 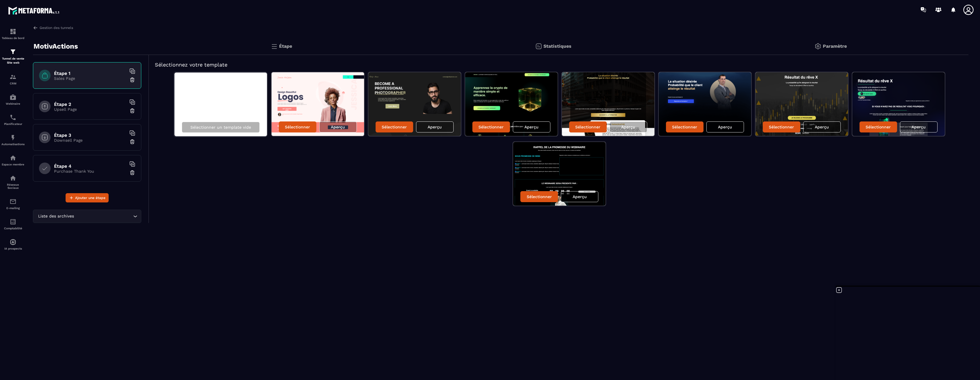 I want to click on img: arrow, so click(x=36, y=28).